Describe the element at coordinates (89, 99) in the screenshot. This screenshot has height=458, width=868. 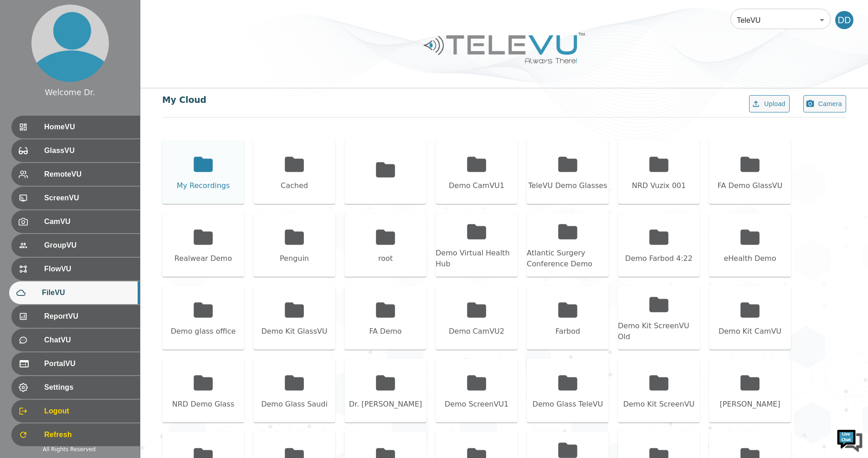
I see `div: Looks like we missed you. Please leave us a message and we will get back to you shortly.` at that location.